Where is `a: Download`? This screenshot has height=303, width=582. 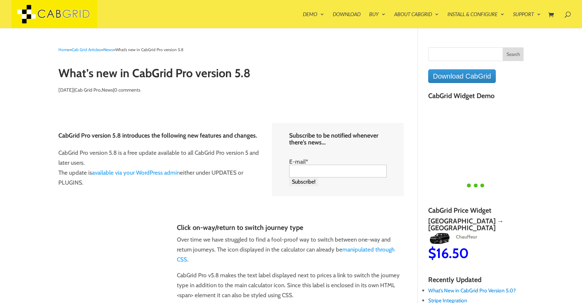 a: Download is located at coordinates (346, 20).